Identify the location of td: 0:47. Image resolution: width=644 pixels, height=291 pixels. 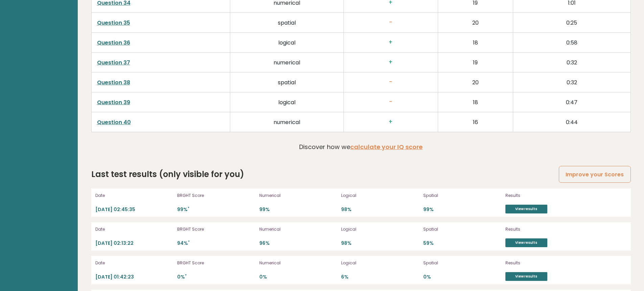
(572, 102).